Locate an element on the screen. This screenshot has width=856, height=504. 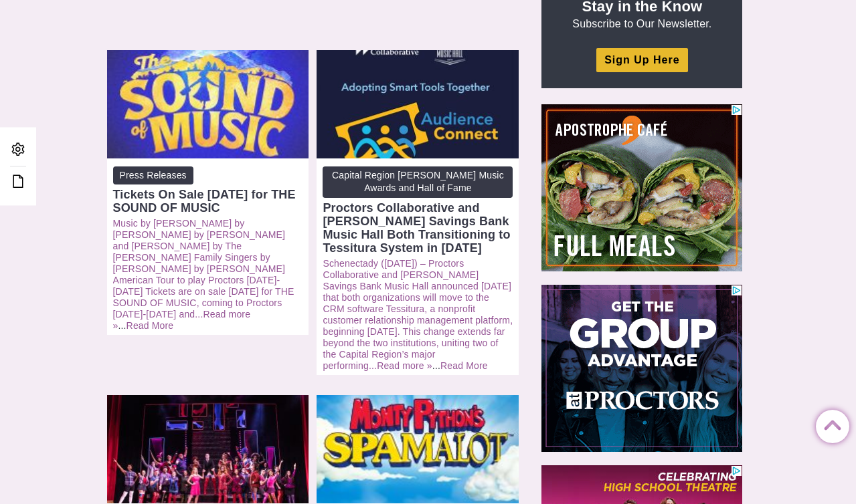
a: Edit this Post/Page is located at coordinates (18, 182).